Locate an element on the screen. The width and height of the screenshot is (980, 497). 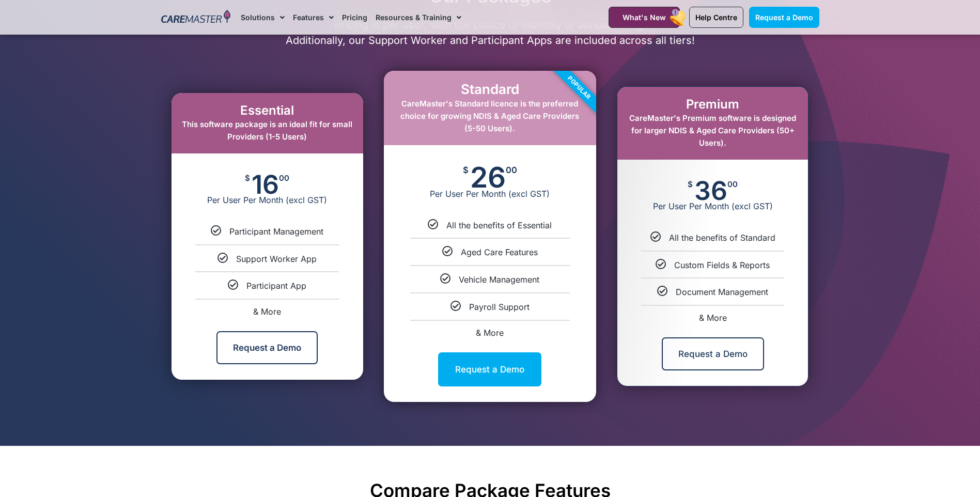
span: Request a Demo is located at coordinates (784, 17).